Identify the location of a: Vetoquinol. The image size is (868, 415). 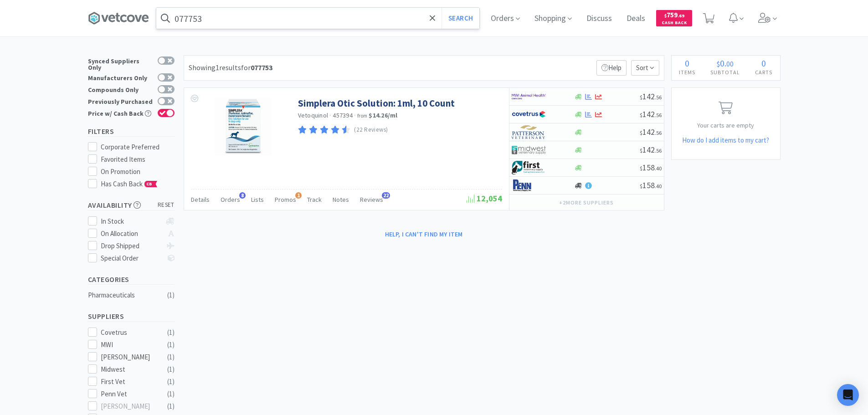
(313, 115).